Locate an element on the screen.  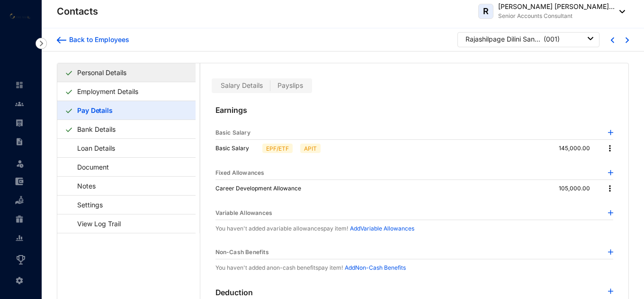
img: award_outlined.f30b2bda3bf6ea1bf3dd.svg is located at coordinates (21, 260).